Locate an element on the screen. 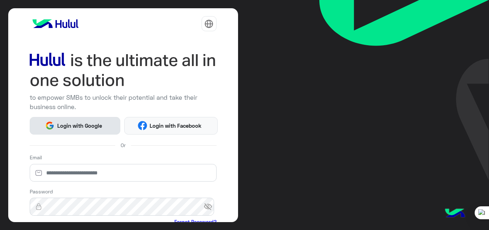  button: Login with Facebook is located at coordinates (171, 125).